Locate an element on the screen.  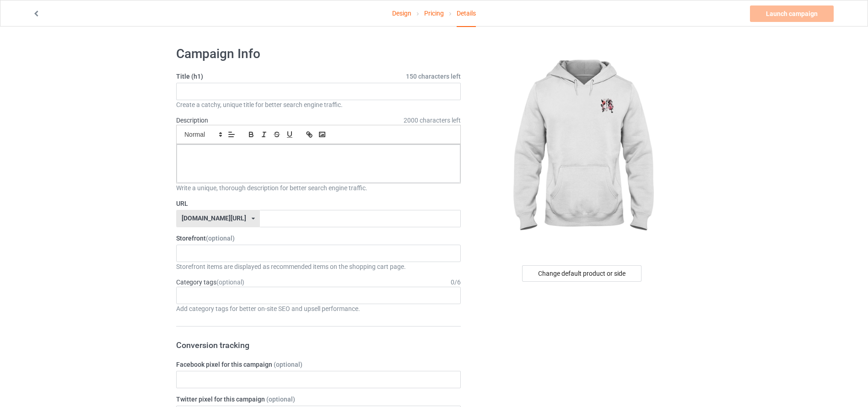
label: Description is located at coordinates (192, 120).